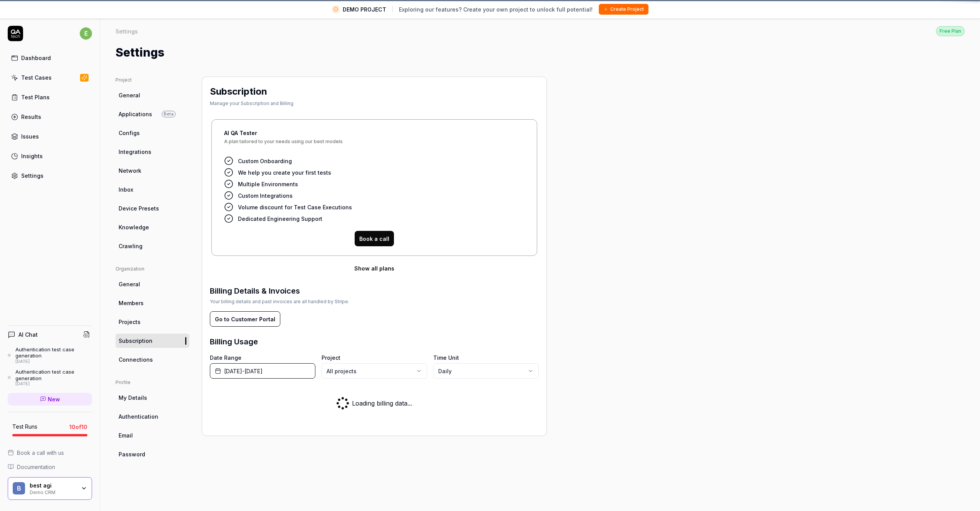  What do you see at coordinates (32, 156) in the screenshot?
I see `div: Insights` at bounding box center [32, 156].